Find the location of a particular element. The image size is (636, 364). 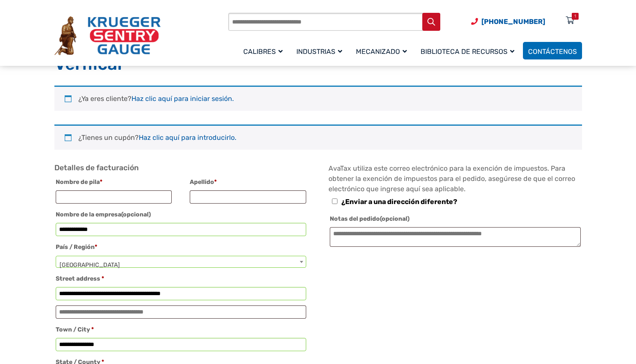

font: Industrias is located at coordinates (316, 51).